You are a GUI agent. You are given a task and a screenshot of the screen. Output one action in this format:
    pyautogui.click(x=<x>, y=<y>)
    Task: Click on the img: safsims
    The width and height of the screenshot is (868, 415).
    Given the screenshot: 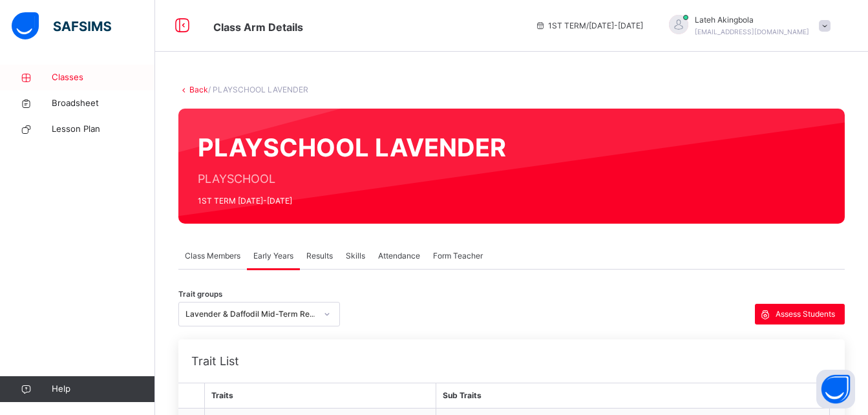 What is the action you would take?
    pyautogui.click(x=61, y=26)
    